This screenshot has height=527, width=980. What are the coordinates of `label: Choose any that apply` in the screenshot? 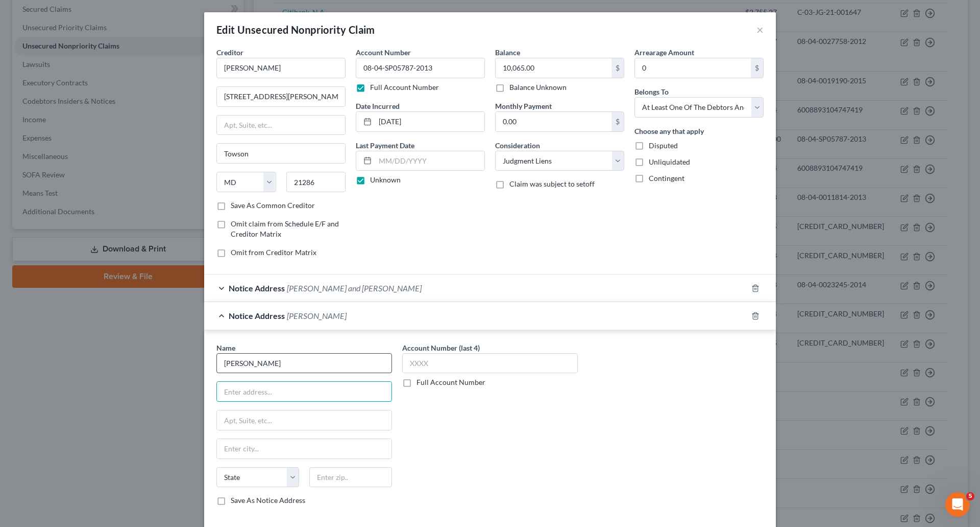 It's located at (669, 131).